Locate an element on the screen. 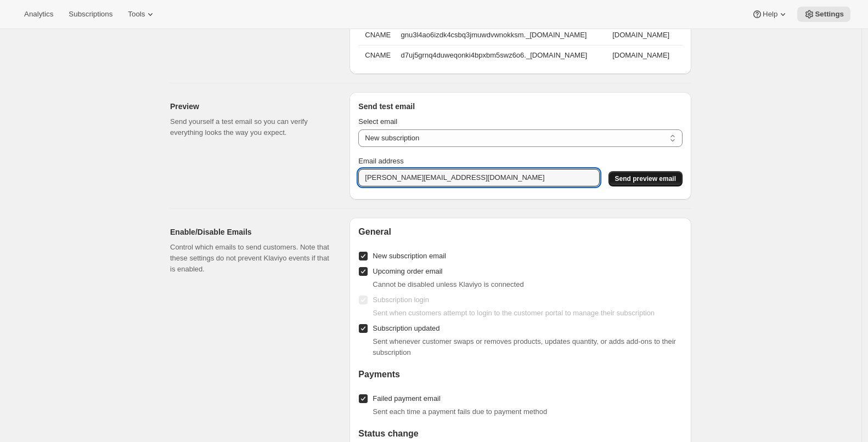 The height and width of the screenshot is (442, 868). span: Upcoming order email is located at coordinates (407, 271).